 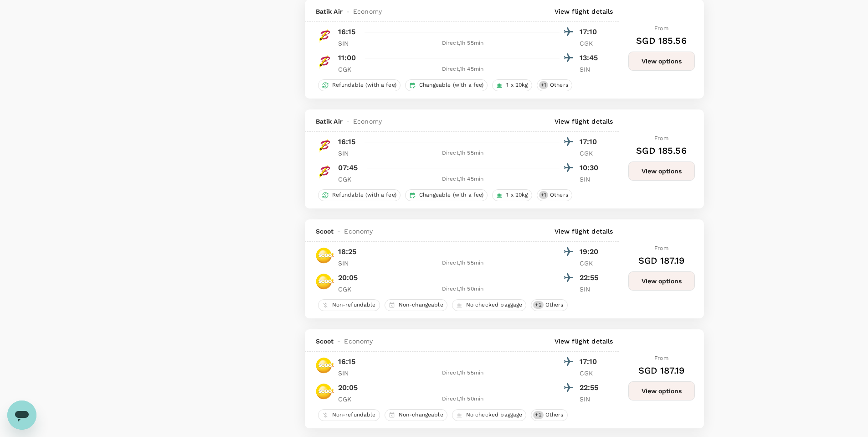 What do you see at coordinates (347, 58) in the screenshot?
I see `p: 11:00` at bounding box center [347, 58].